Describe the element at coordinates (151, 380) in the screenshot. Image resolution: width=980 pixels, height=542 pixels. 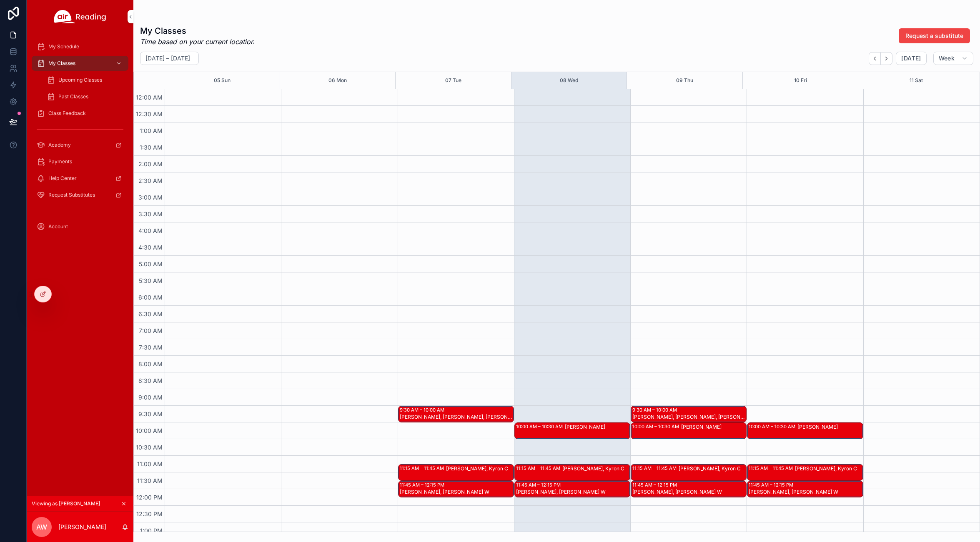
I see `span: 8:30 AM` at that location.